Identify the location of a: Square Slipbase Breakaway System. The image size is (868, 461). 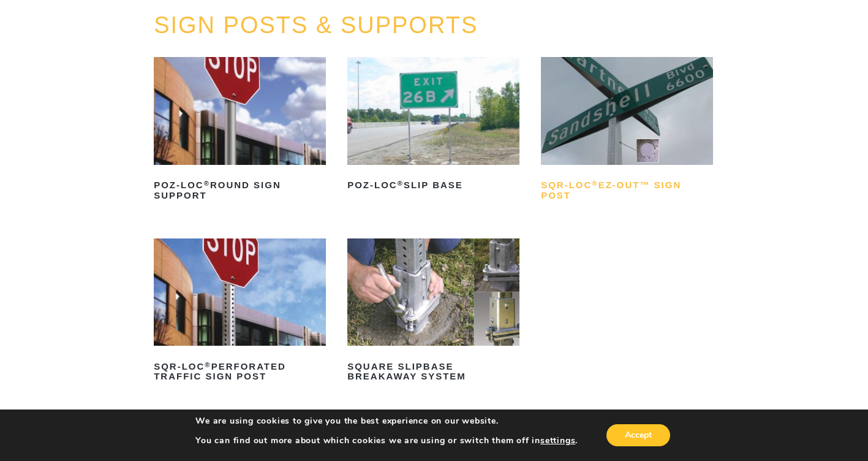
(433, 313).